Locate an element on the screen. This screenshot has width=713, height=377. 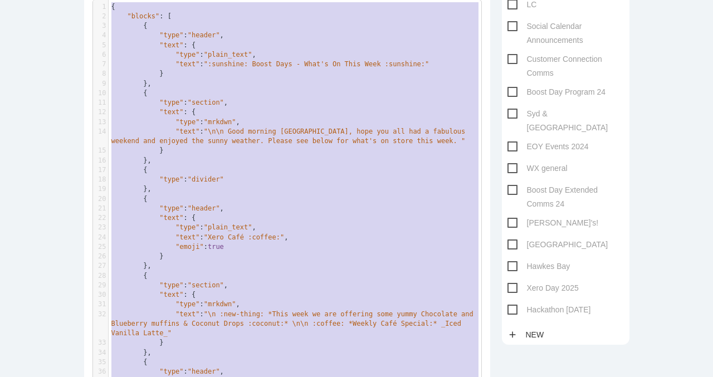
div: 29 is located at coordinates (100, 285).